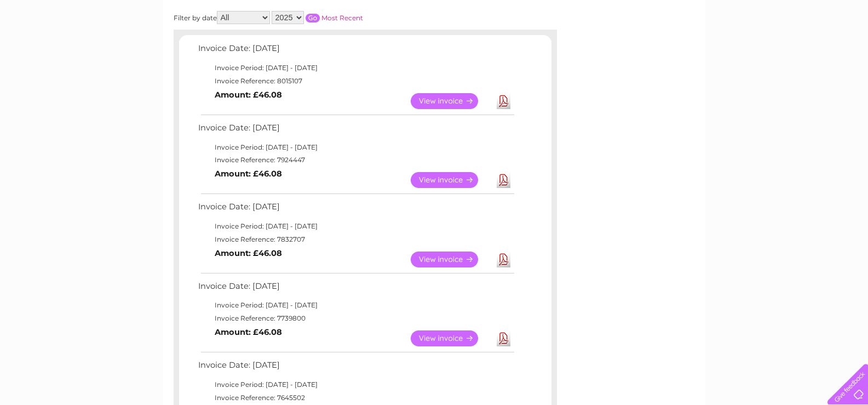 The width and height of the screenshot is (868, 405). Describe the element at coordinates (342, 17) in the screenshot. I see `a: Most Recent` at that location.